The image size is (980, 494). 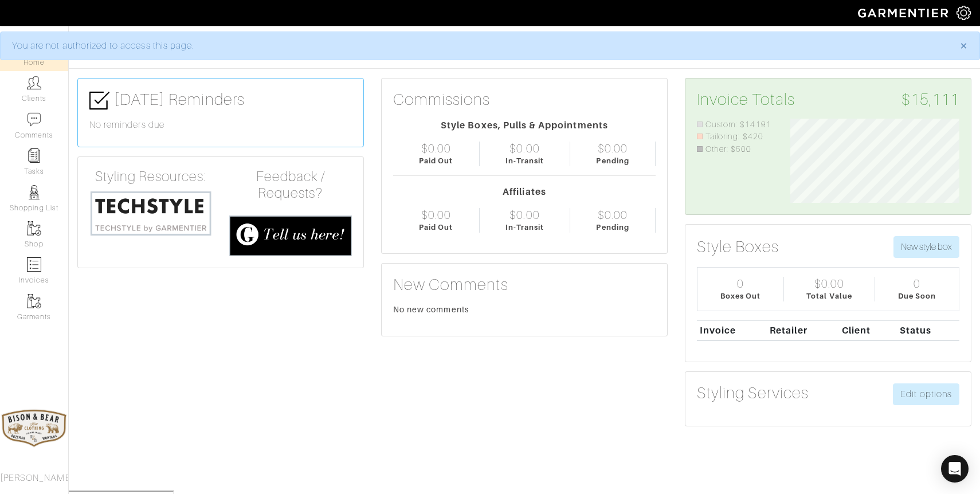 I want to click on div: Open Intercom Messenger, so click(x=955, y=469).